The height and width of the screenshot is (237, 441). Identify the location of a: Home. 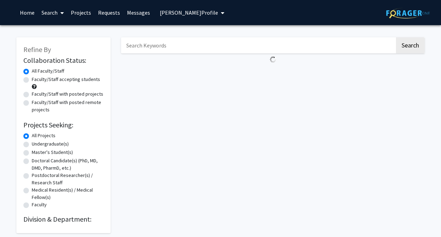
(27, 13).